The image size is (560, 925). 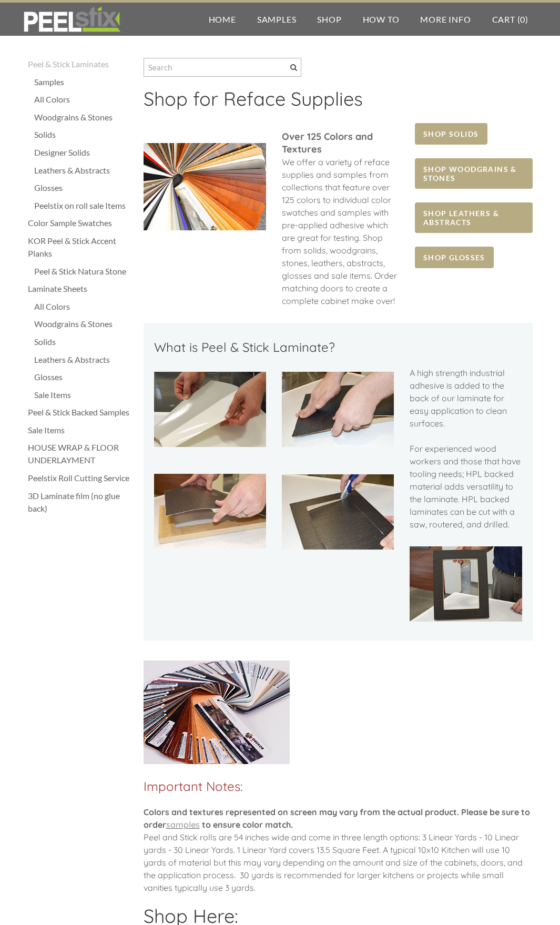 I want to click on a: Peelstix Roll Cutting Service, so click(x=80, y=478).